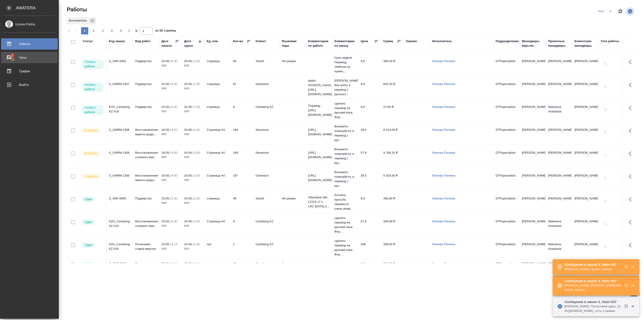  I want to click on td: 38.5, so click(370, 133).